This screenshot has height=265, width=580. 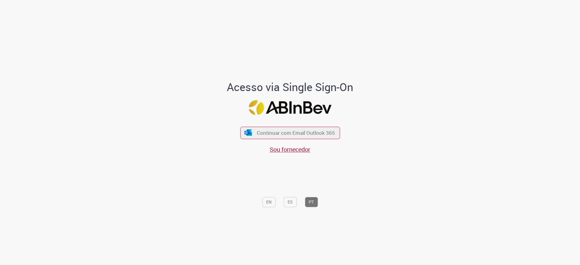 I want to click on button: ícone Azure/Microsoft 360 Continuar com Email Outlook 365, so click(x=290, y=133).